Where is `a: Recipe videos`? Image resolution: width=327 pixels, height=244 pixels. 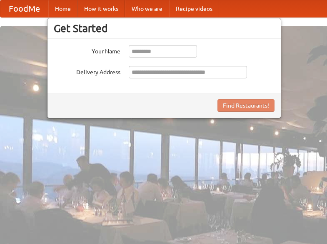
a: Recipe videos is located at coordinates (194, 9).